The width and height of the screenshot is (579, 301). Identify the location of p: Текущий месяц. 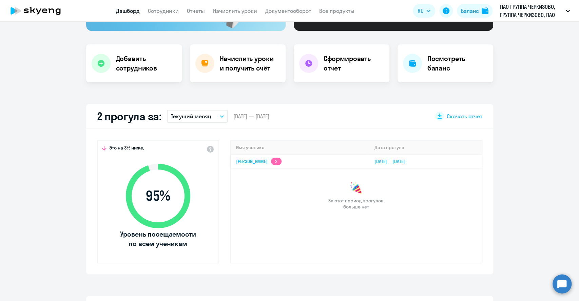
(191, 116).